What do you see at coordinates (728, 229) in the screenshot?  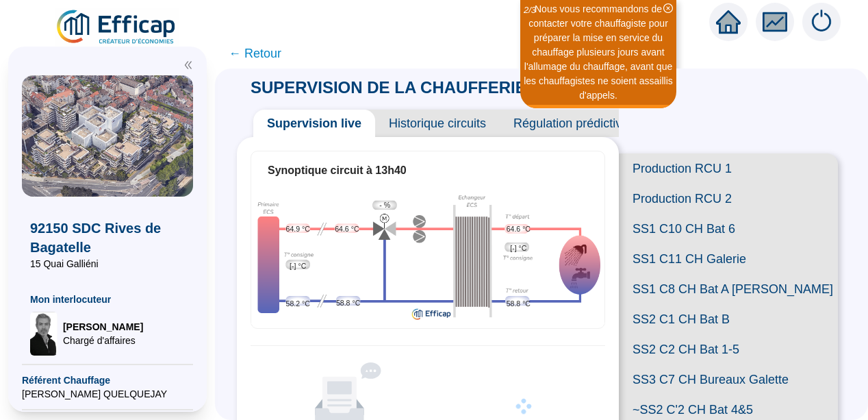 I see `span: SS1 C10 CH Bat 6` at bounding box center [728, 229].